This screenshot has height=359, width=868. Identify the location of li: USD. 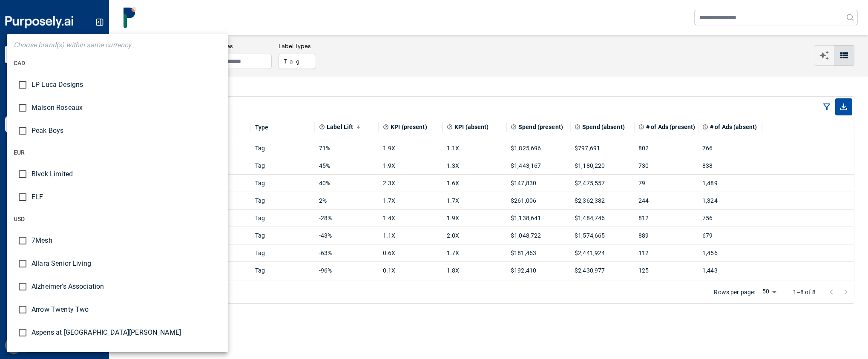
(117, 219).